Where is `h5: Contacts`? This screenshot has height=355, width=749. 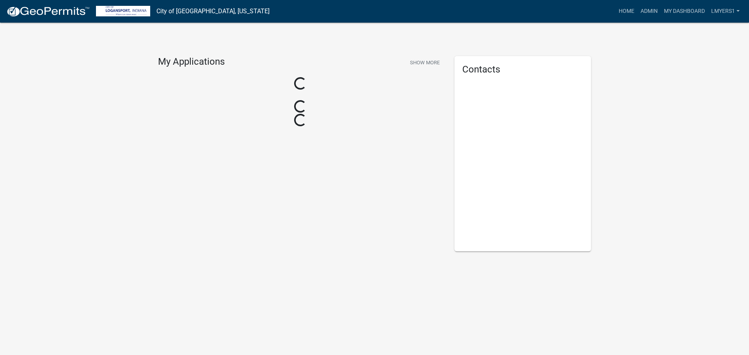
h5: Contacts is located at coordinates (523, 69).